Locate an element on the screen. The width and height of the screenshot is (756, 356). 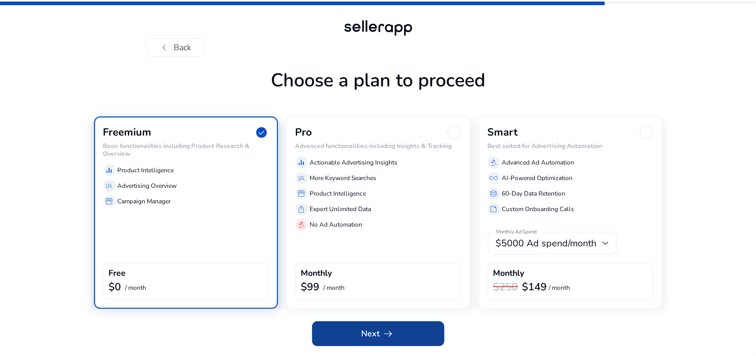
p: AI-Powered Optimization is located at coordinates (538, 178).